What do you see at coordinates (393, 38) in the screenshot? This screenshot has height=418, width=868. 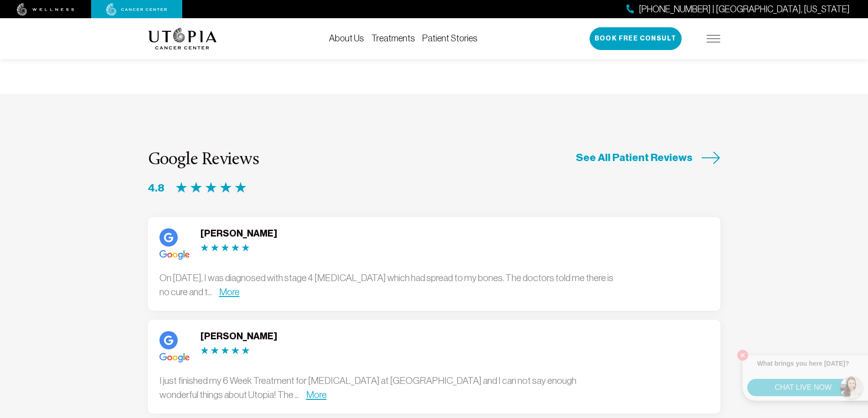 I see `a: Treatments` at bounding box center [393, 38].